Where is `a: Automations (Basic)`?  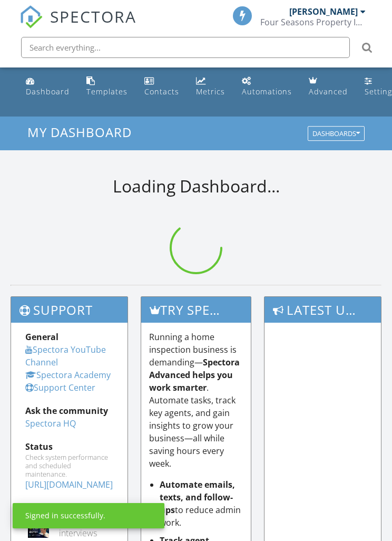 a: Automations (Basic) is located at coordinates (267, 87).